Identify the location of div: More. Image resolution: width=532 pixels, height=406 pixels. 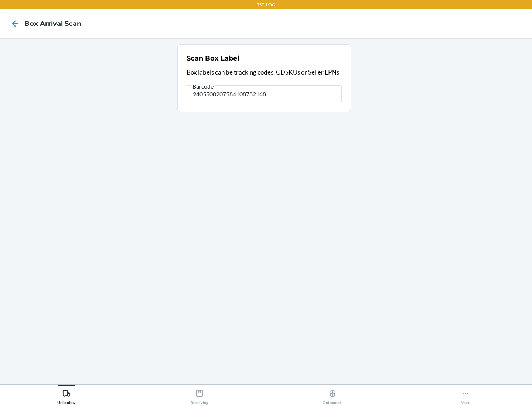
(466, 396).